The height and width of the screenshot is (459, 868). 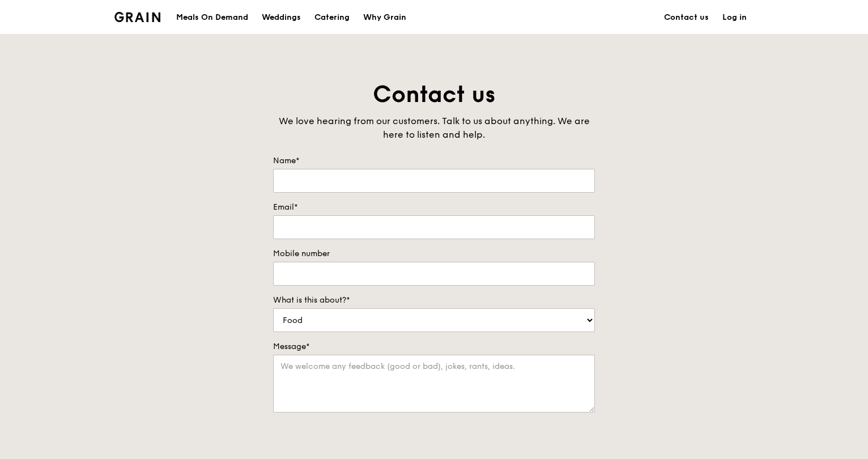 I want to click on a: Why Grain, so click(x=385, y=18).